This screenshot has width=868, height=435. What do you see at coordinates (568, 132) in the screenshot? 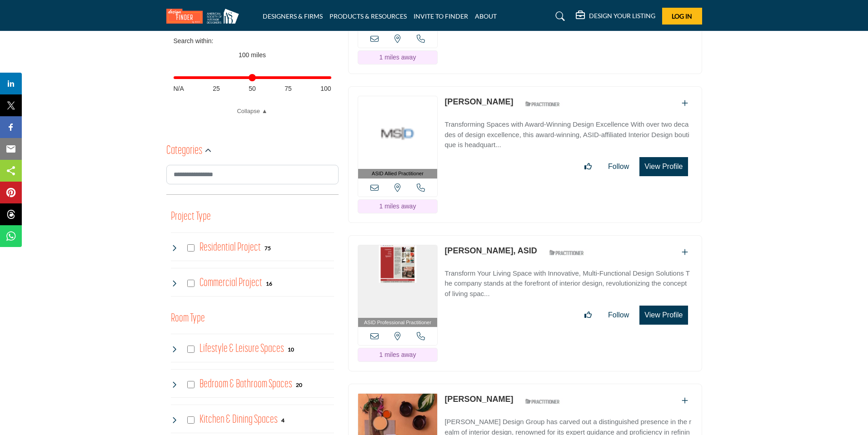
I see `a: Transforming Spaces with Award-Winning Design Excellence With over two decades of design excellen...` at bounding box center [568, 132].